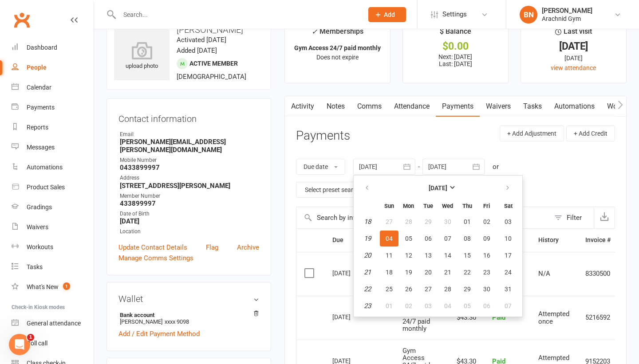 Image resolution: width=639 pixels, height=364 pixels. Describe the element at coordinates (45, 167) in the screenshot. I see `div: Automations` at that location.